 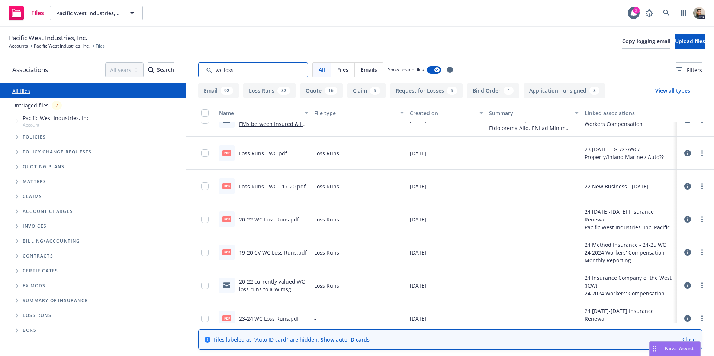 What do you see at coordinates (446, 113) in the screenshot?
I see `button: Created on` at bounding box center [446, 113].